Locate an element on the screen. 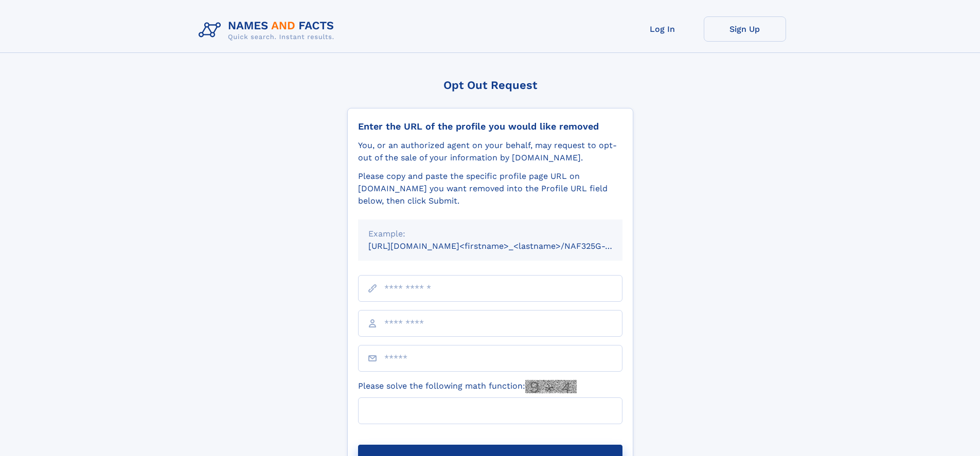 The width and height of the screenshot is (980, 456). div: You, or an authorized agent on your behalf, may request to opt-out of the sale of your informatio... is located at coordinates (490, 152).